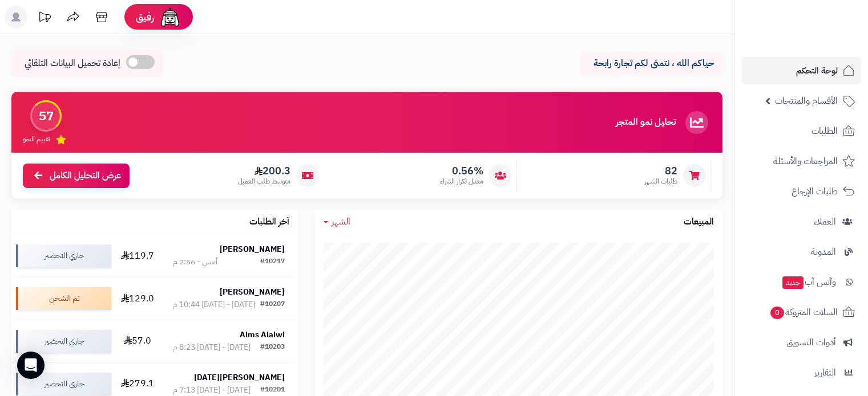  I want to click on img: logo-2.png, so click(824, 43).